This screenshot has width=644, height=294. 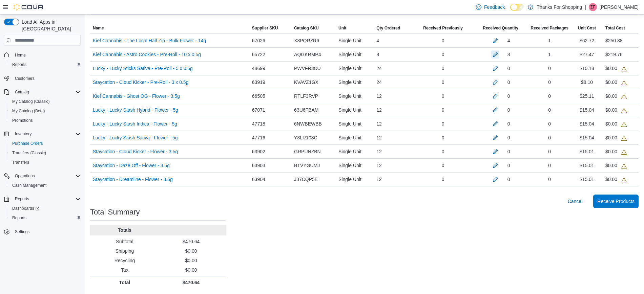 I want to click on span: Dashboards, so click(x=45, y=209).